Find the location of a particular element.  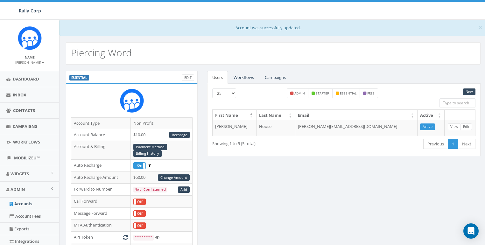

td: Account & Billing is located at coordinates (101, 150).